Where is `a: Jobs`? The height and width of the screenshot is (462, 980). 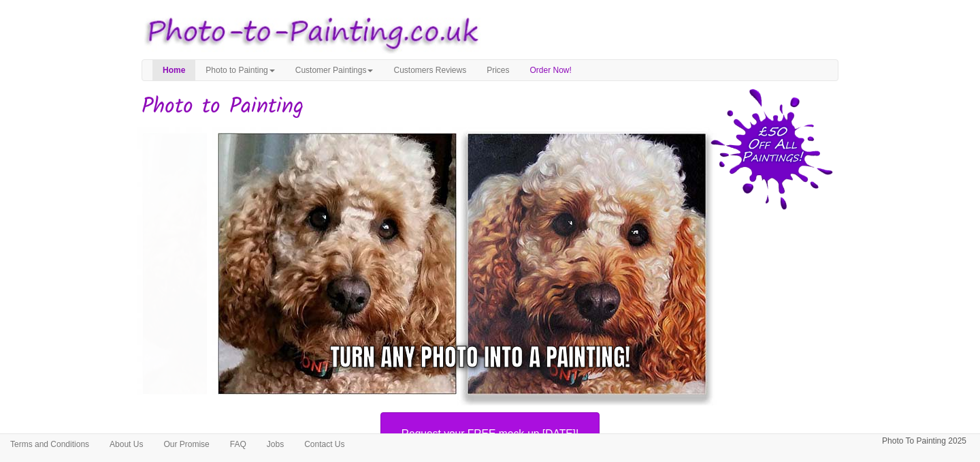
a: Jobs is located at coordinates (275, 444).